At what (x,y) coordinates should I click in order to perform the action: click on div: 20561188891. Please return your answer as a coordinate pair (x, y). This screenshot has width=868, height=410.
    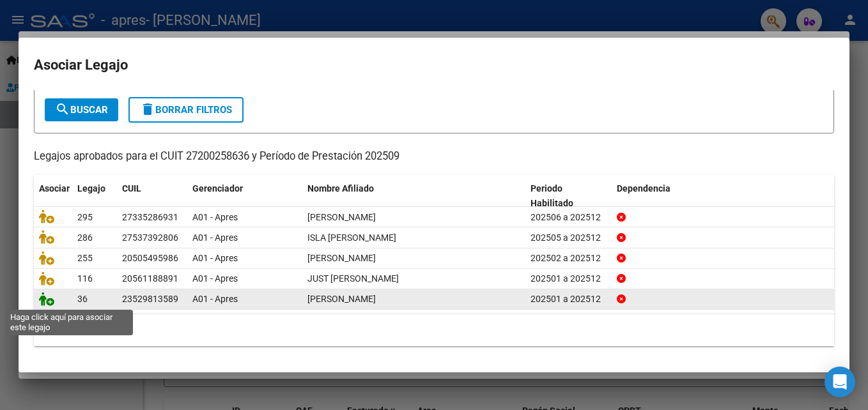
    Looking at the image, I should click on (150, 279).